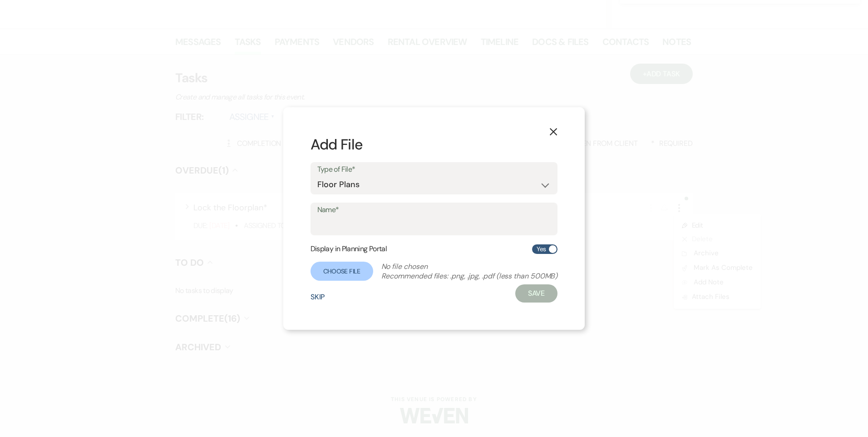  Describe the element at coordinates (541, 249) in the screenshot. I see `span: Yes` at that location.